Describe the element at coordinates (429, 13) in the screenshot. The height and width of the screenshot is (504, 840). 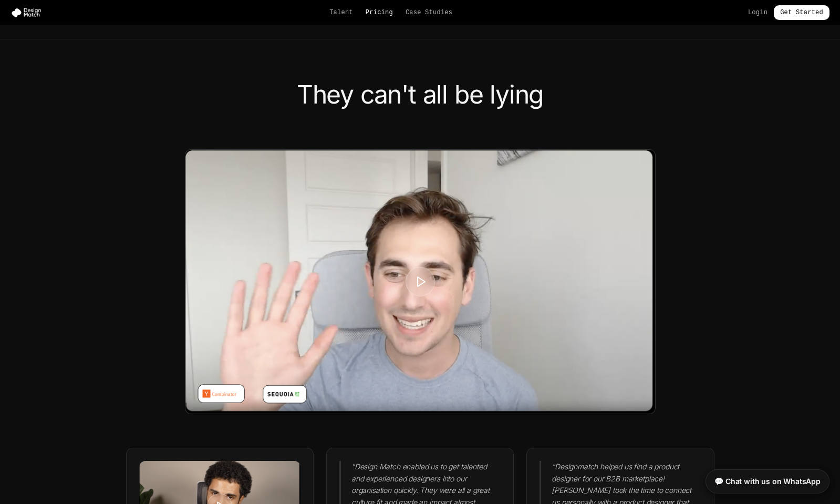
I see `a: Case Studies` at that location.